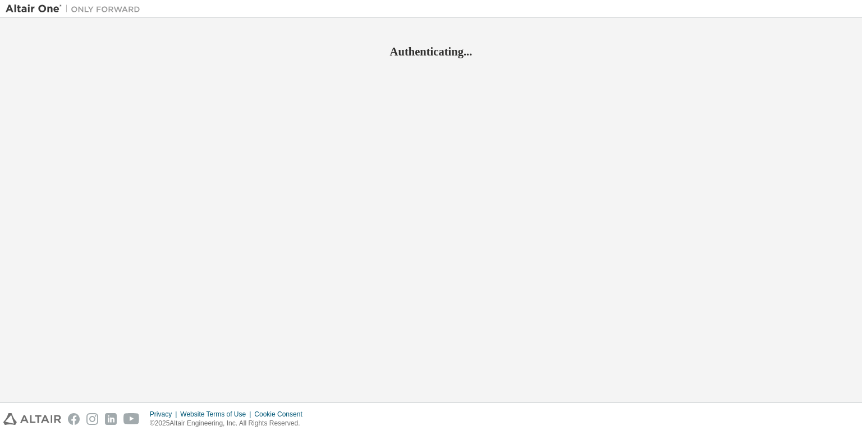 The image size is (862, 435). I want to click on div: Privacy, so click(165, 415).